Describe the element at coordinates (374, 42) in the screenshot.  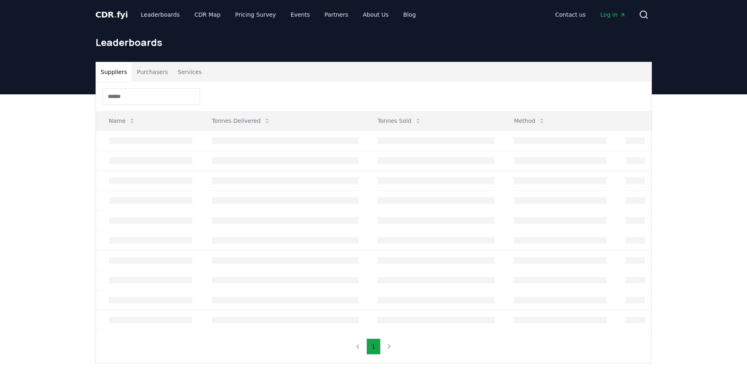
I see `h1: Leaderboards` at that location.